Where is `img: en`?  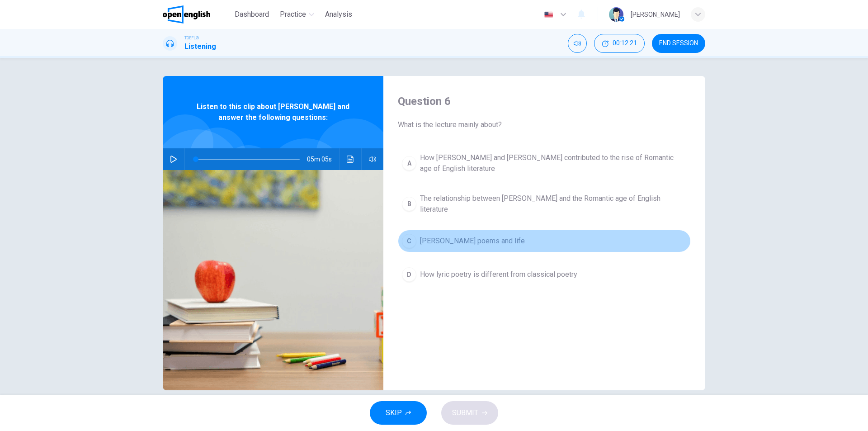
img: en is located at coordinates (548, 14).